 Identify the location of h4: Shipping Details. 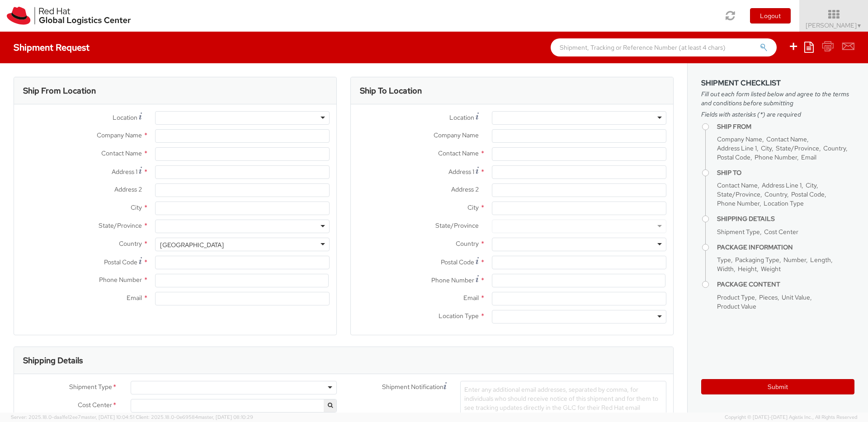
(786, 219).